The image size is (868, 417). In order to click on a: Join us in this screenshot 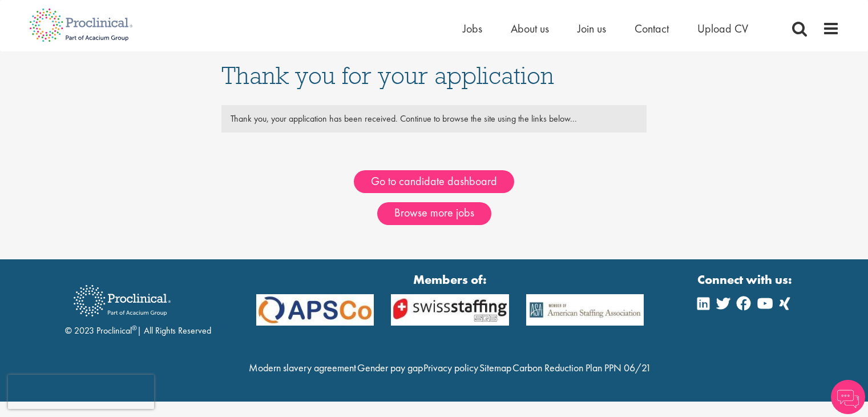, I will do `click(592, 29)`.